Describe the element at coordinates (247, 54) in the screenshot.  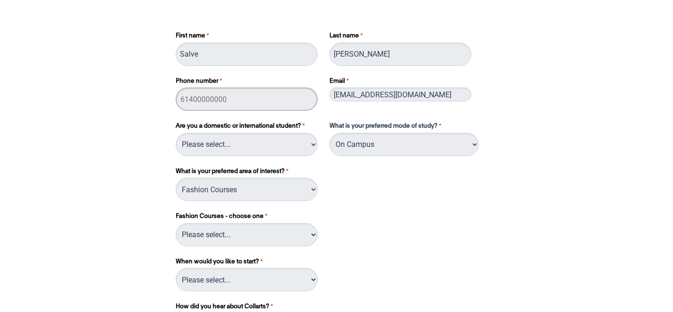
I see `input: First name` at that location.